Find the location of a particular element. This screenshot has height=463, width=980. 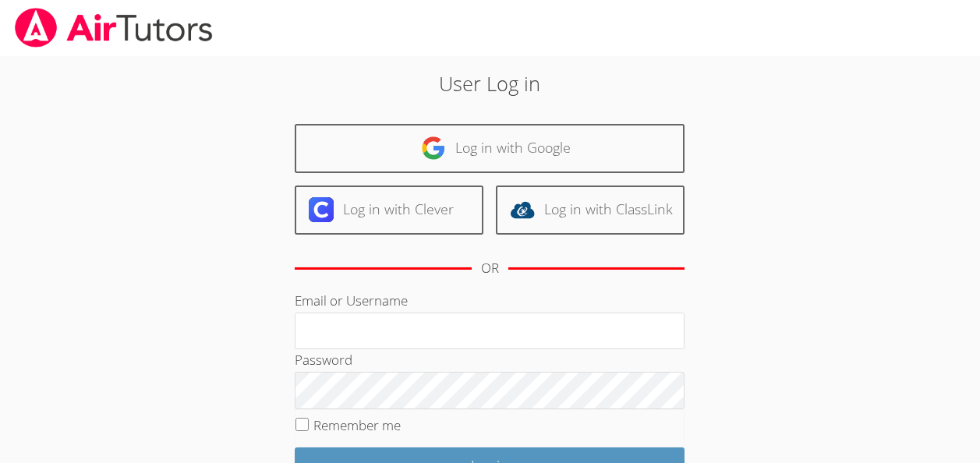

img: classlink-logo-d6bb404cc1216ec64c9a2012d9dc4662098be43eaf13dc465df04b49fa7ab582.svg is located at coordinates (522, 210).